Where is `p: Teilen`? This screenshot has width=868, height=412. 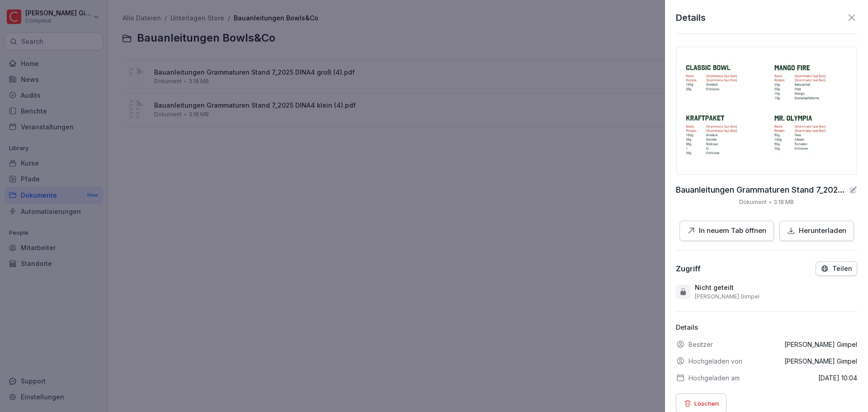 p: Teilen is located at coordinates (842, 269).